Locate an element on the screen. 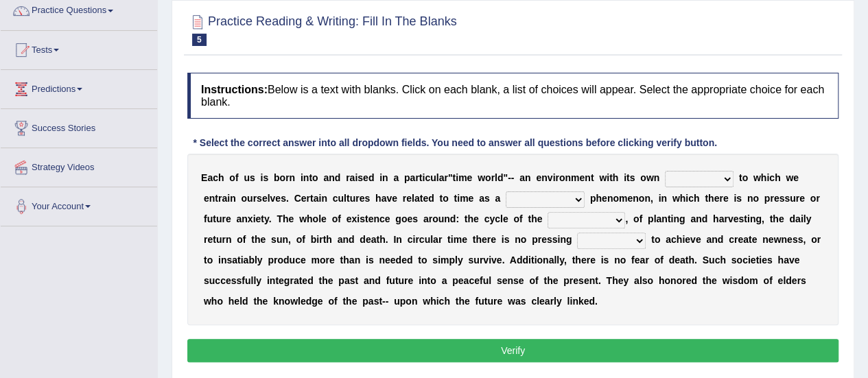 This screenshot has height=378, width=868. a: Success Stories is located at coordinates (79, 126).